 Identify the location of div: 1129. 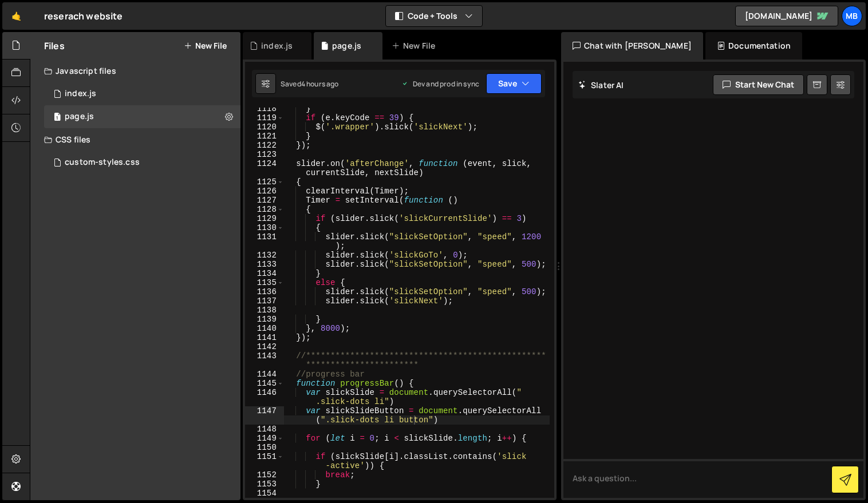
(264, 219).